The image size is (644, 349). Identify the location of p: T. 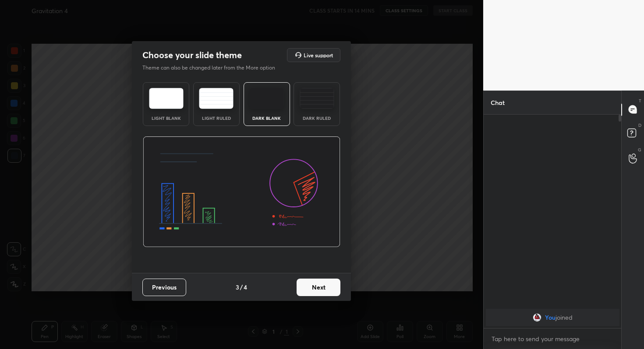
(640, 101).